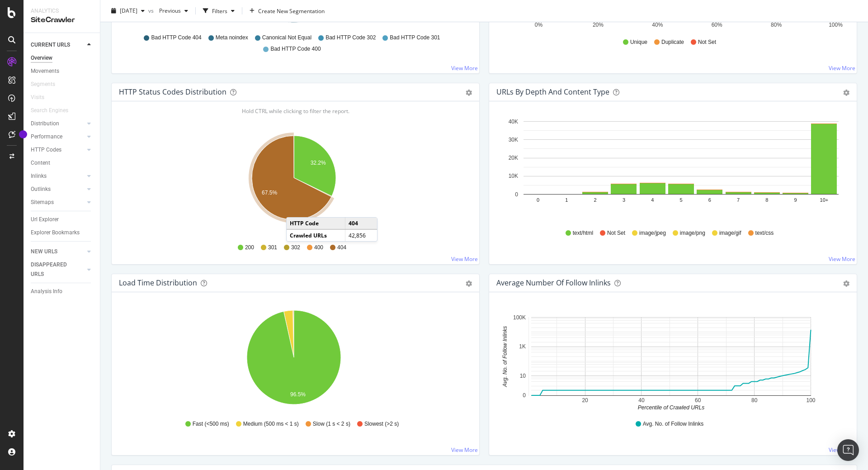 This screenshot has height=470, width=868. What do you see at coordinates (50, 45) in the screenshot?
I see `div: CURRENT URLS` at bounding box center [50, 45].